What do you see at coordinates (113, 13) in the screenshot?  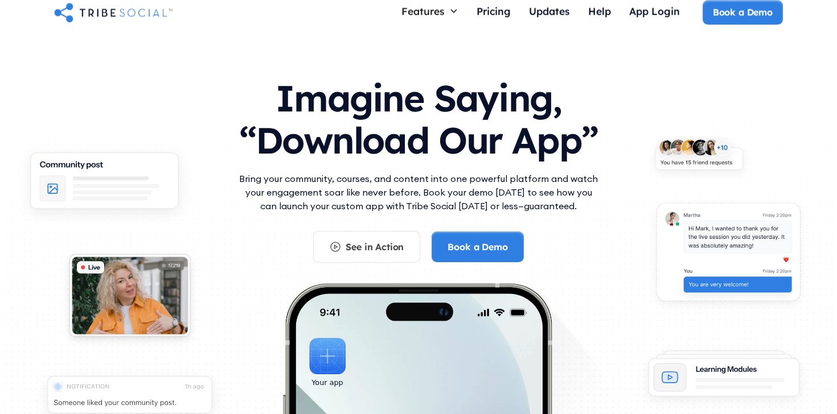 I see `a: home` at bounding box center [113, 13].